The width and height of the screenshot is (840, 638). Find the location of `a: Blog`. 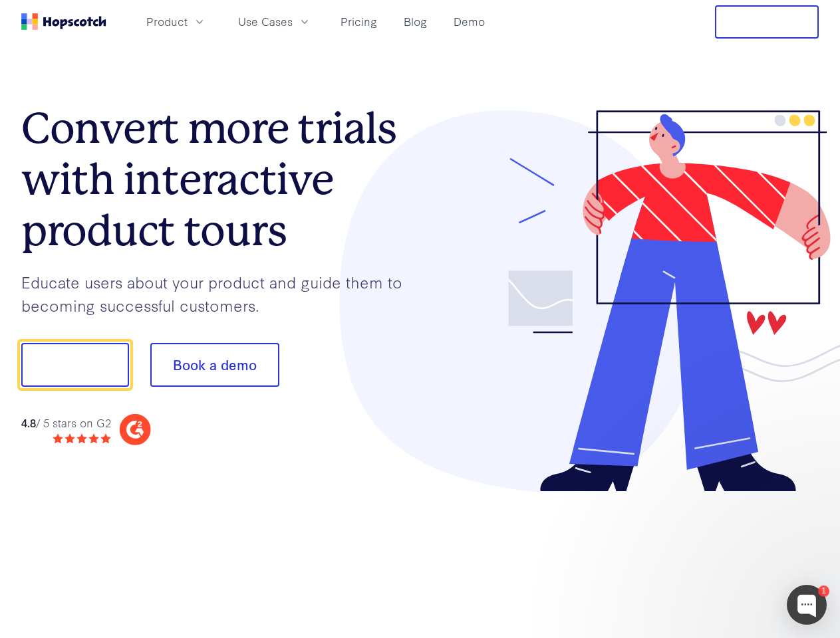

a: Blog is located at coordinates (415, 21).